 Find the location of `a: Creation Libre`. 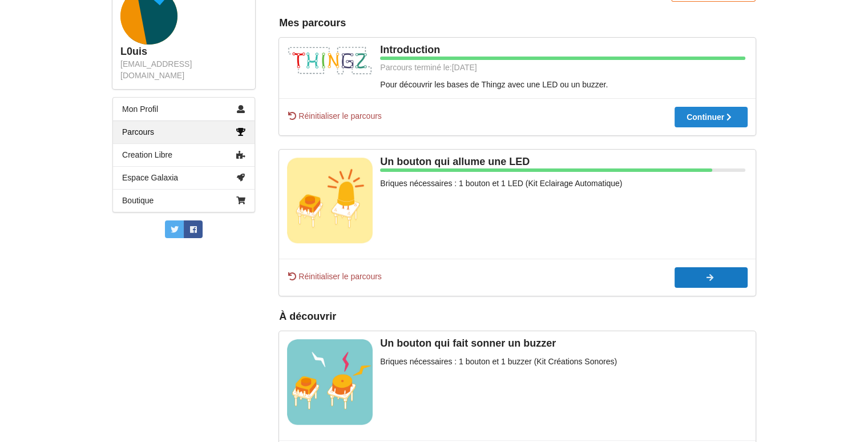

a: Creation Libre is located at coordinates (184, 155).